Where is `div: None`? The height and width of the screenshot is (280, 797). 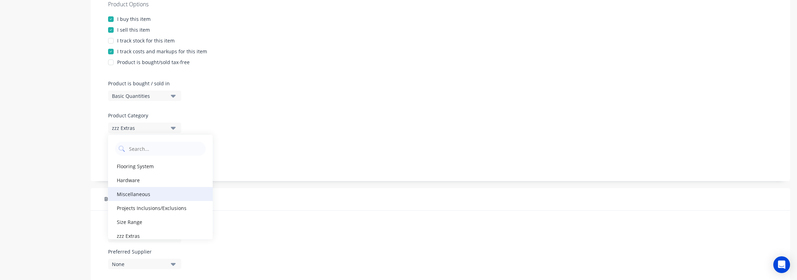
div: None is located at coordinates (140, 264).